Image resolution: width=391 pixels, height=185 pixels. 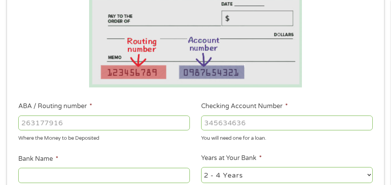 What do you see at coordinates (104, 123) in the screenshot?
I see `input: 263177916` at bounding box center [104, 123].